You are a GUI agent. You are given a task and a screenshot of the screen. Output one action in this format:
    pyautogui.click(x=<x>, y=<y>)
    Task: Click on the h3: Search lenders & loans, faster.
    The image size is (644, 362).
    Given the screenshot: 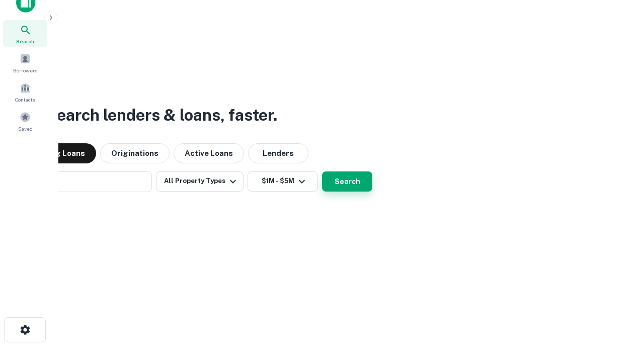 What is the action you would take?
    pyautogui.click(x=161, y=115)
    